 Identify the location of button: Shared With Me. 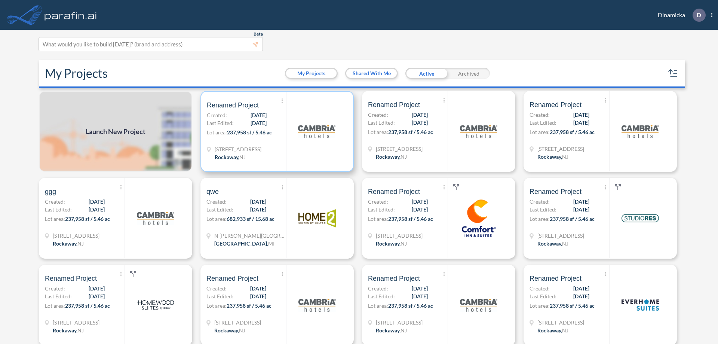
(371, 73).